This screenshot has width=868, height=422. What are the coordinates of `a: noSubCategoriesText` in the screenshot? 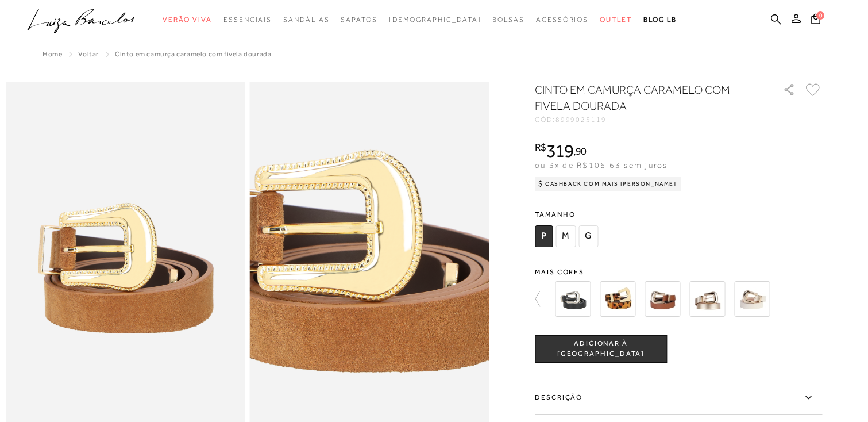 It's located at (435, 20).